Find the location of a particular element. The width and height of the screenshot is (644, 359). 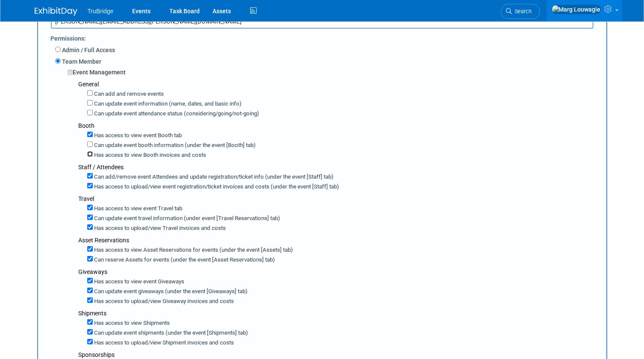

div: General is located at coordinates (339, 84).